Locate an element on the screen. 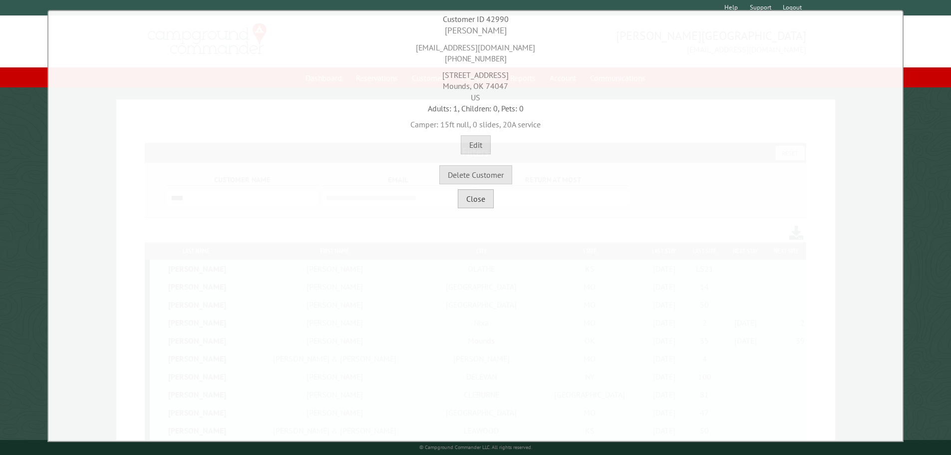 This screenshot has height=455, width=951. button: Delete Customer is located at coordinates (476, 175).